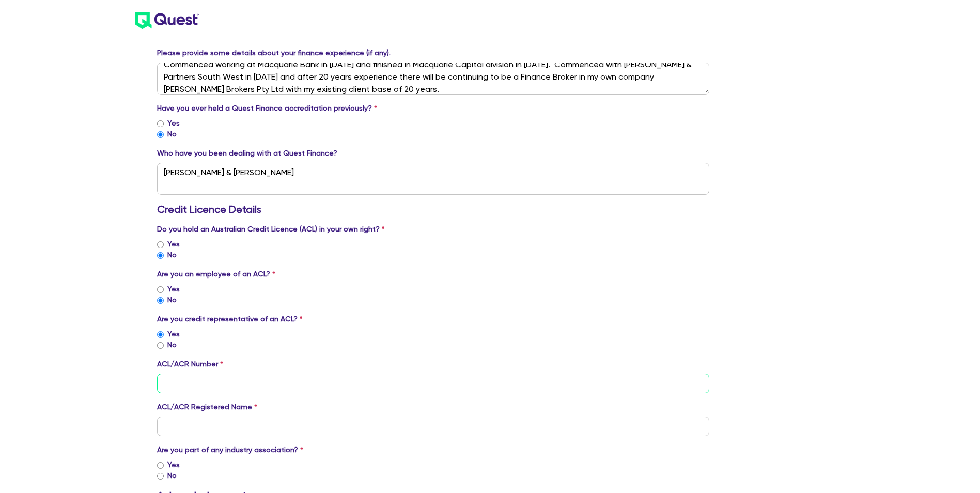 The image size is (980, 493). I want to click on label: Please provide some details about your finance experience (if any)., so click(274, 53).